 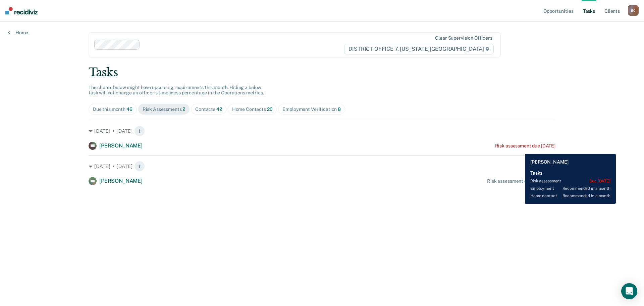 I want to click on div: Risk Assessments, so click(x=164, y=109).